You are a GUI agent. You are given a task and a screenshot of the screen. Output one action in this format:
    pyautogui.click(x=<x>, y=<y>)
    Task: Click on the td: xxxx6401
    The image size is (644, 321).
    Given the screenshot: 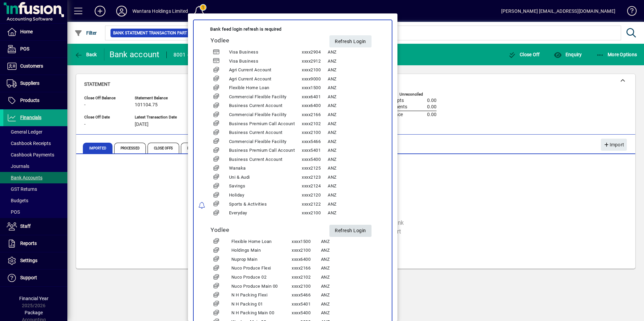 What is the action you would take?
    pyautogui.click(x=314, y=97)
    